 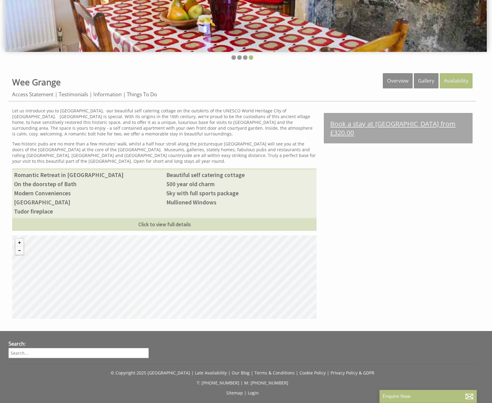 I want to click on li: 500 year old charm, so click(x=240, y=184).